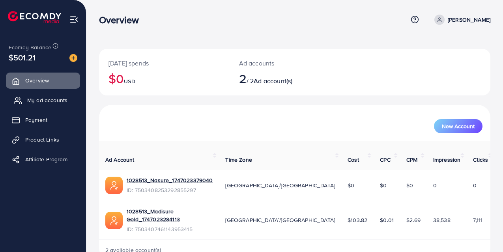 Image resolution: width=503 pixels, height=252 pixels. Describe the element at coordinates (357, 220) in the screenshot. I see `span: $103.82` at that location.